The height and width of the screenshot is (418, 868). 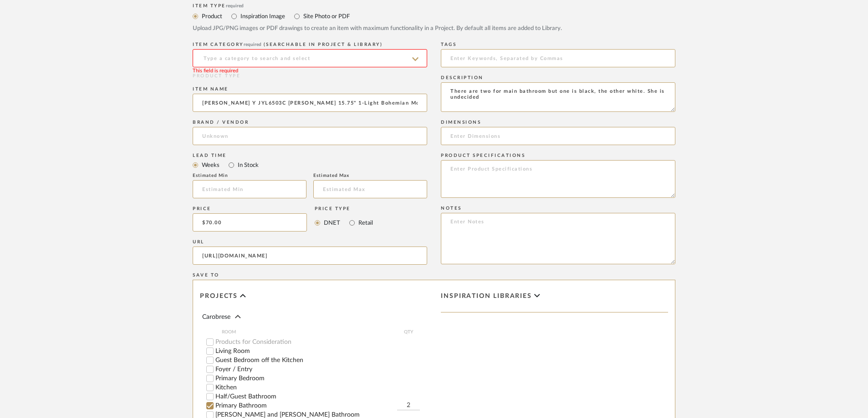 What do you see at coordinates (310, 103) in the screenshot?
I see `input: Enter Name` at bounding box center [310, 103].